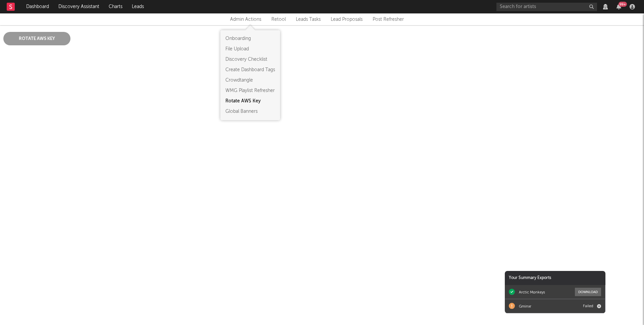 This screenshot has height=325, width=644. What do you see at coordinates (37, 39) in the screenshot?
I see `button: Rotate AWS Key` at bounding box center [37, 39].